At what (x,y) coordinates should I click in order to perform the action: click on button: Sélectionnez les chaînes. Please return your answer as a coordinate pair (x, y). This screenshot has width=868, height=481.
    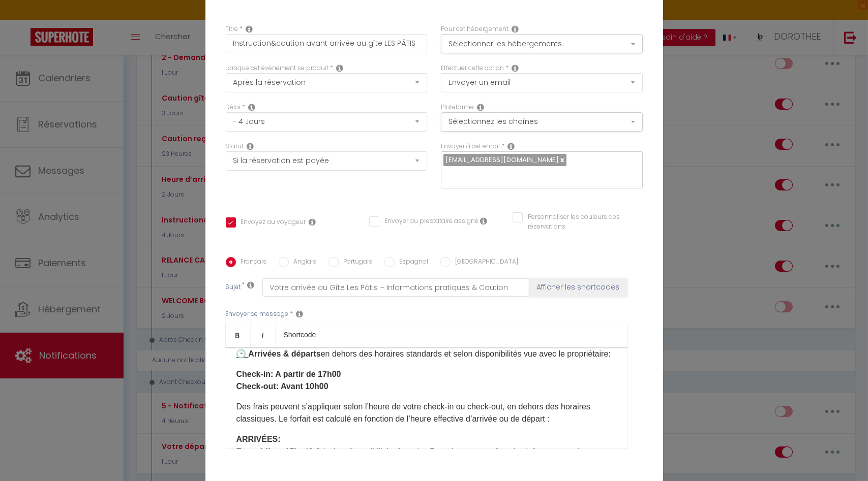
    Looking at the image, I should click on (542, 122).